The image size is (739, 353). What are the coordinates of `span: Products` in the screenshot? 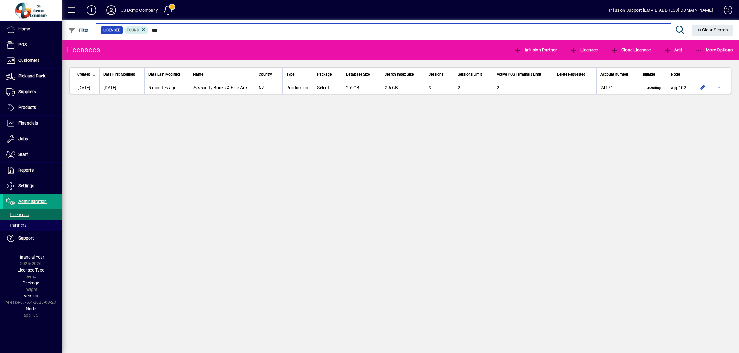 It's located at (27, 107).